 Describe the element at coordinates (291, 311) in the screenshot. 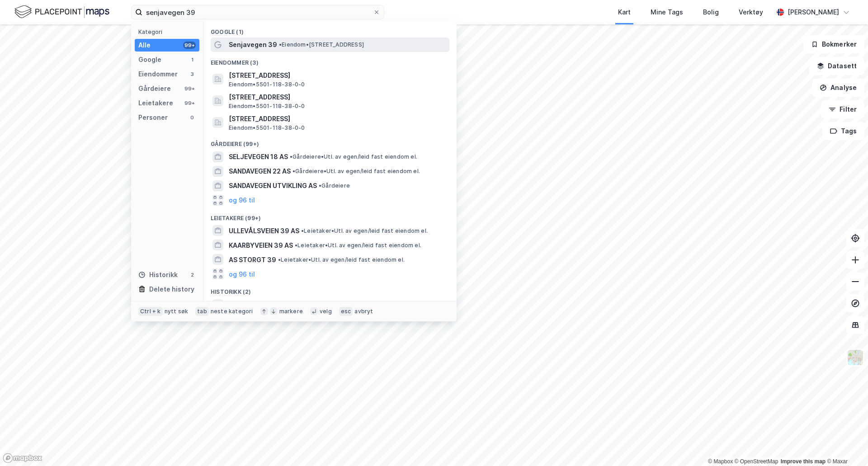

I see `div: markere` at that location.